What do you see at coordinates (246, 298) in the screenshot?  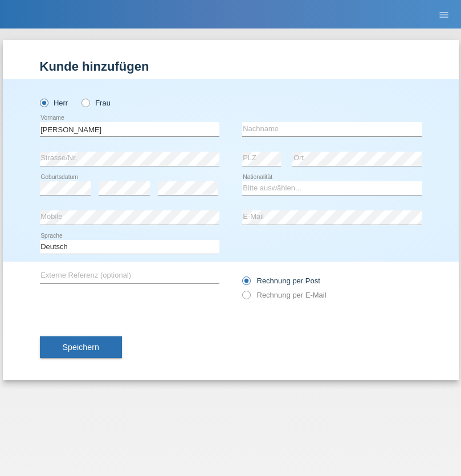 I see `input: Rechnung per E-Mail` at bounding box center [246, 298].